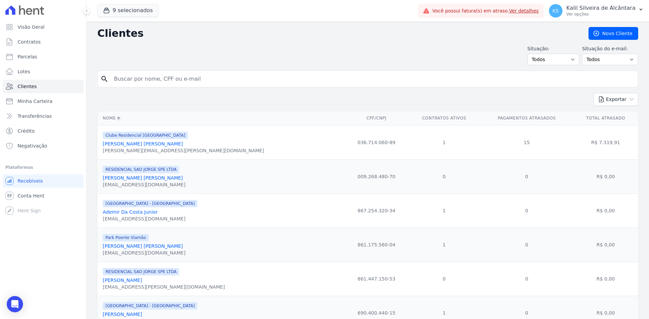 This screenshot has height=319, width=649. Describe the element at coordinates (556, 11) in the screenshot. I see `span: KS` at that location.